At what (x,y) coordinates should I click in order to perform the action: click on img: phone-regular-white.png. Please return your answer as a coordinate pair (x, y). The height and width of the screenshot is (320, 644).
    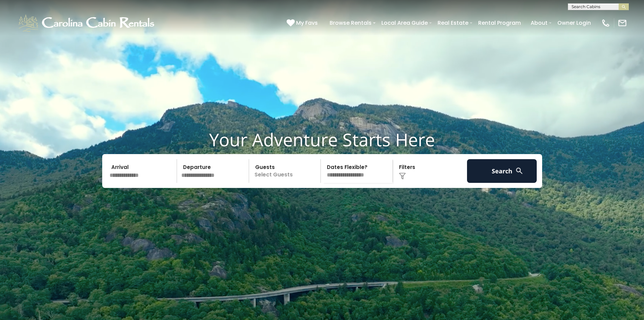
    Looking at the image, I should click on (606, 23).